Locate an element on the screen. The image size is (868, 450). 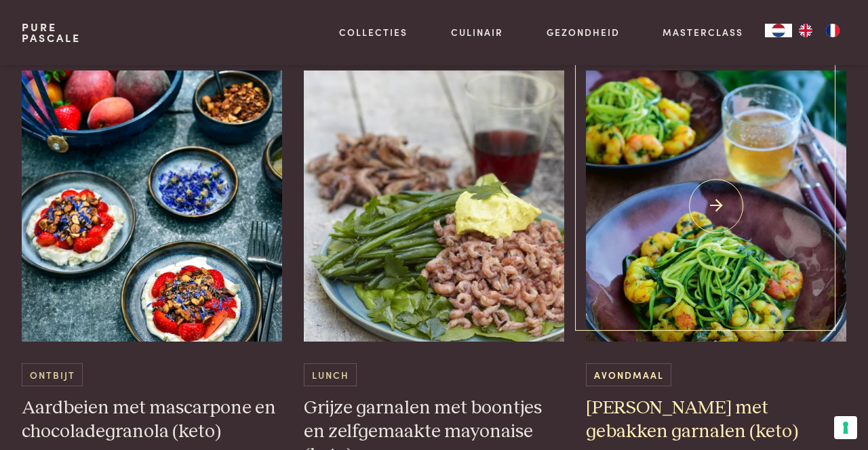
img: Grijze garnalen met boontjes en zelfgemaakte mayonaise (keto) is located at coordinates (434, 206).